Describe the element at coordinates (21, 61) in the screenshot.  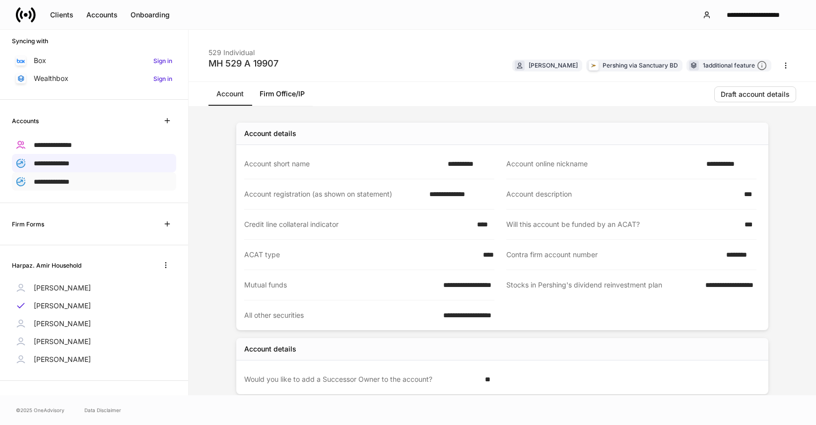
I see `img: oYqM9ojoZLfzCHUefNbBcWHcyDPbQKagtYciMC8pFl3iZXy3dU33Uwy+706y+0q2uJ1ghNQf2OIHrSh50tUd9HaB5oMc62p0G...` at that location.